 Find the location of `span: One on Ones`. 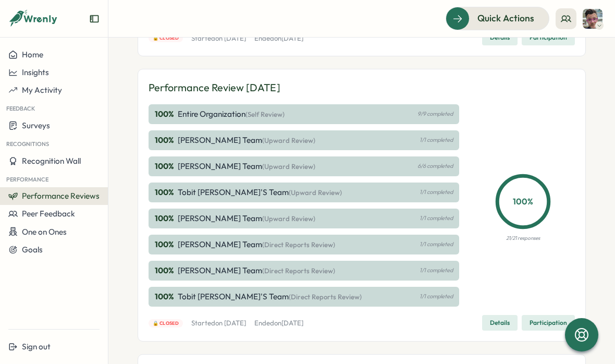

span: One on Ones is located at coordinates (45, 232).